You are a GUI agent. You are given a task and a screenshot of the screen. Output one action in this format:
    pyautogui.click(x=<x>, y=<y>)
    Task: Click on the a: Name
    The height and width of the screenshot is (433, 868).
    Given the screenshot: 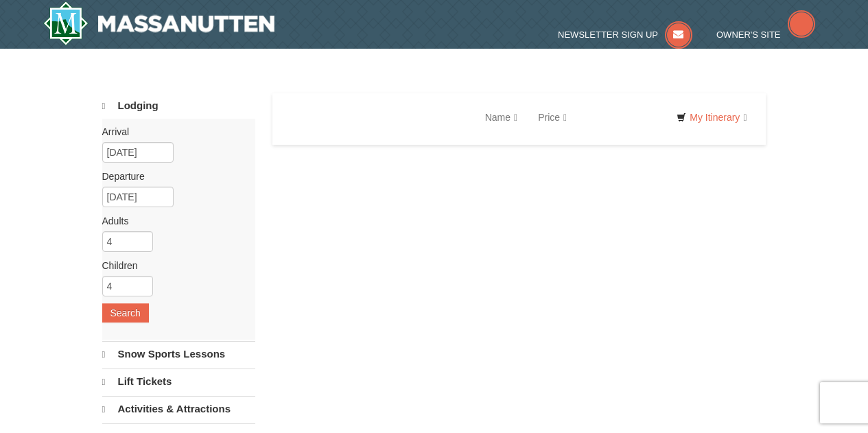 What is the action you would take?
    pyautogui.click(x=501, y=117)
    